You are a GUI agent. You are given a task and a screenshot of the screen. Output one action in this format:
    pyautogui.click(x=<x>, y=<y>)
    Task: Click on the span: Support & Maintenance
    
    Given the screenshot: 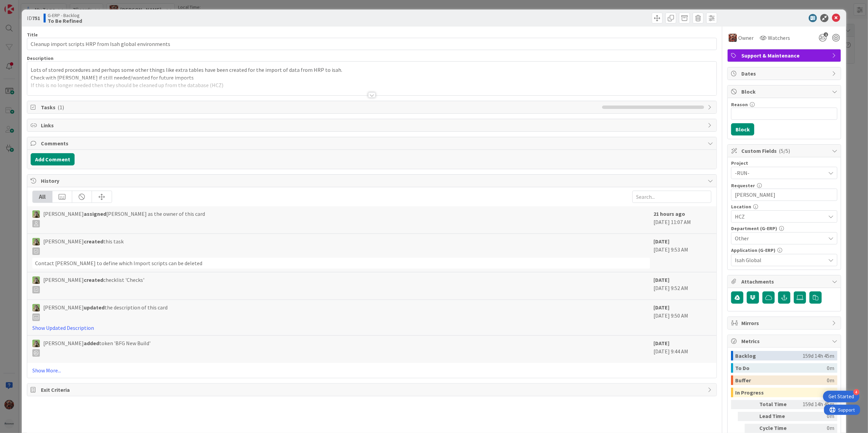 What is the action you would take?
    pyautogui.click(x=785, y=56)
    